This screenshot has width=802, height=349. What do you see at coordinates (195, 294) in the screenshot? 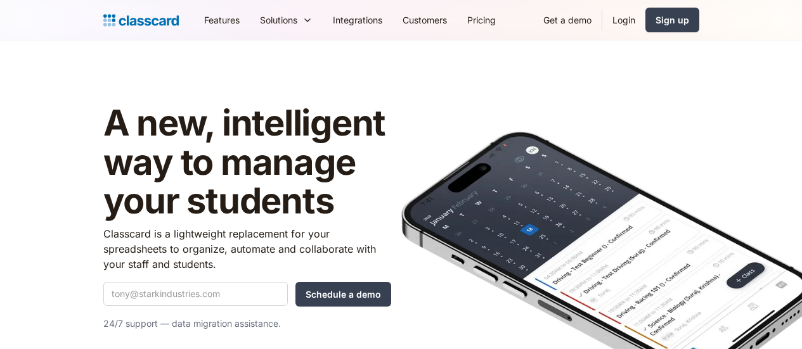
I see `input: tony@starkindustries.com` at bounding box center [195, 294].